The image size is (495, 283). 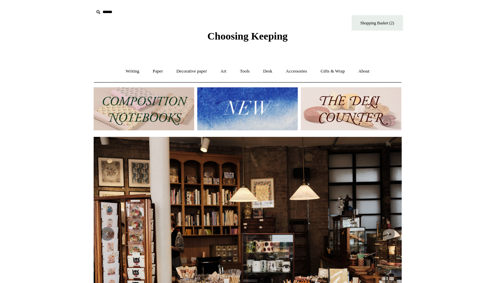 What do you see at coordinates (248, 36) in the screenshot?
I see `span: Choosing Keeping` at bounding box center [248, 36].